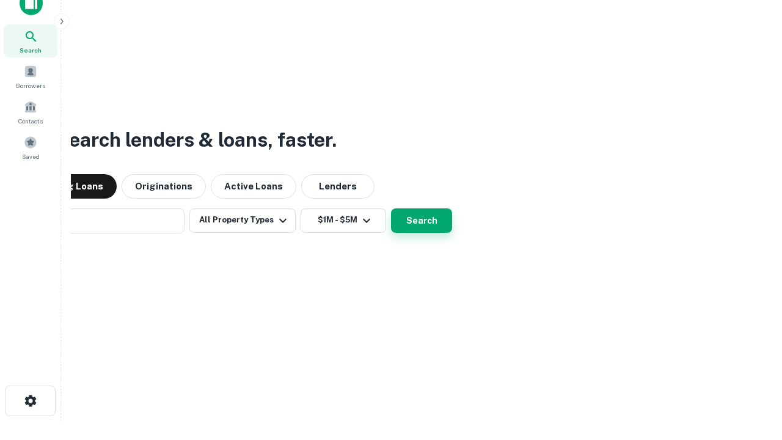  What do you see at coordinates (254, 186) in the screenshot?
I see `button: Active Loans` at bounding box center [254, 186].